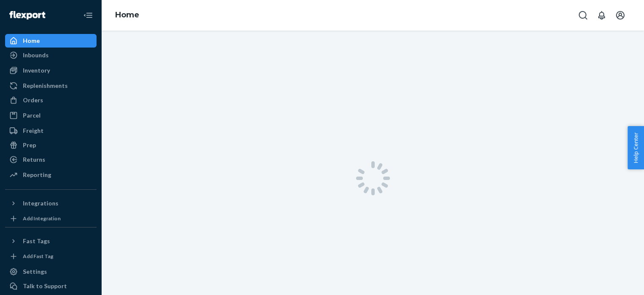 This screenshot has height=295, width=644. I want to click on a: Reporting, so click(51, 175).